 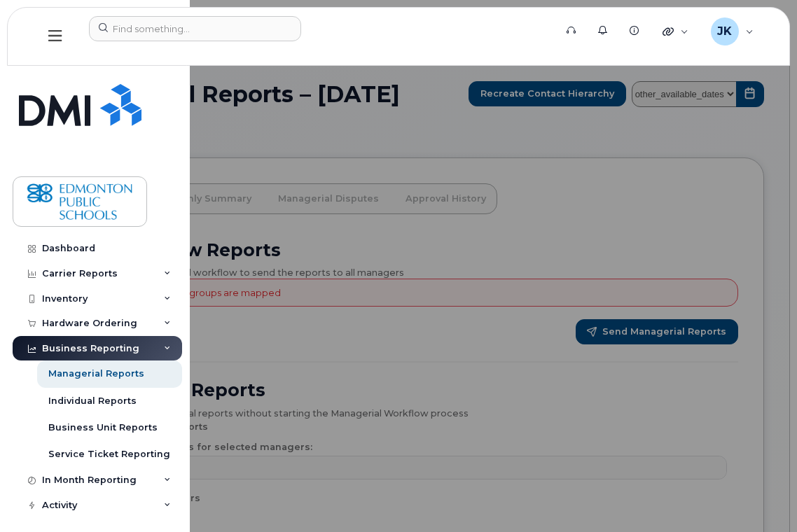 I want to click on div: Carrier Reports, so click(x=80, y=273).